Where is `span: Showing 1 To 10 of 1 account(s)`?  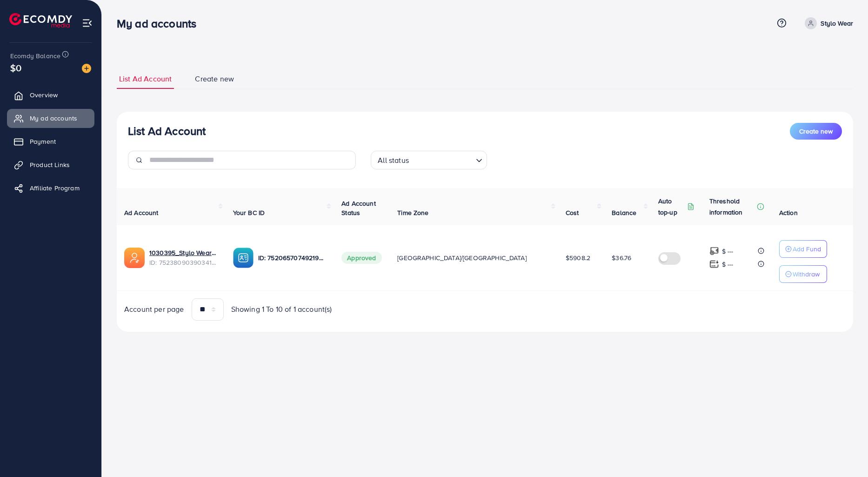
span: Showing 1 To 10 of 1 account(s) is located at coordinates (282, 309).